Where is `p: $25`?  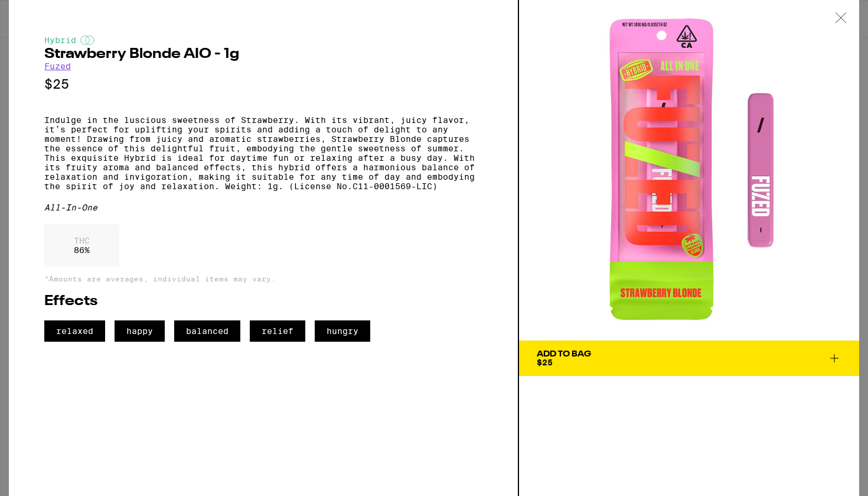
p: $25 is located at coordinates (263, 84).